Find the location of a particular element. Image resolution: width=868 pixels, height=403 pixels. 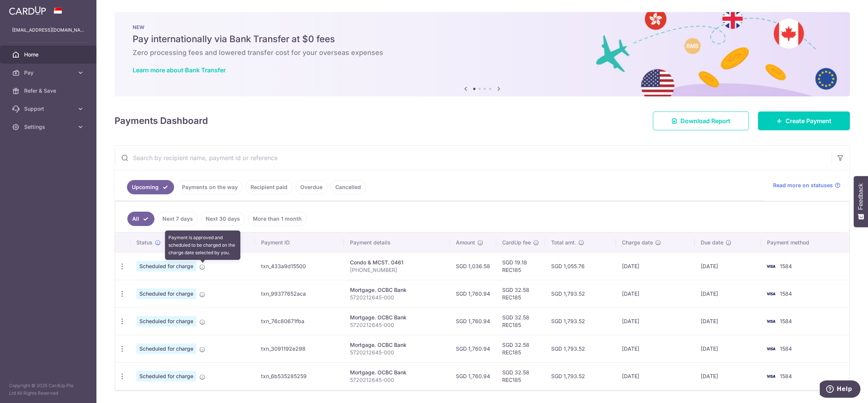

span: Total amt. is located at coordinates (564, 243).